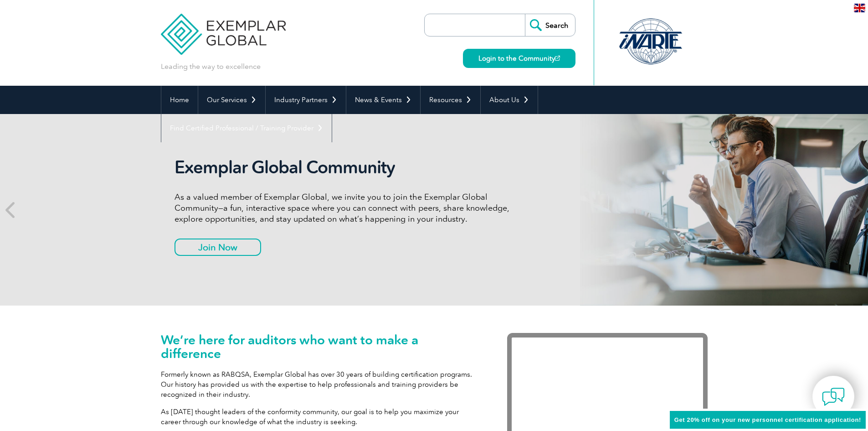  Describe the element at coordinates (320, 385) in the screenshot. I see `p: Formerly known as RABQSA, Exemplar Global has over 30 years of building certification programs. O...` at that location.